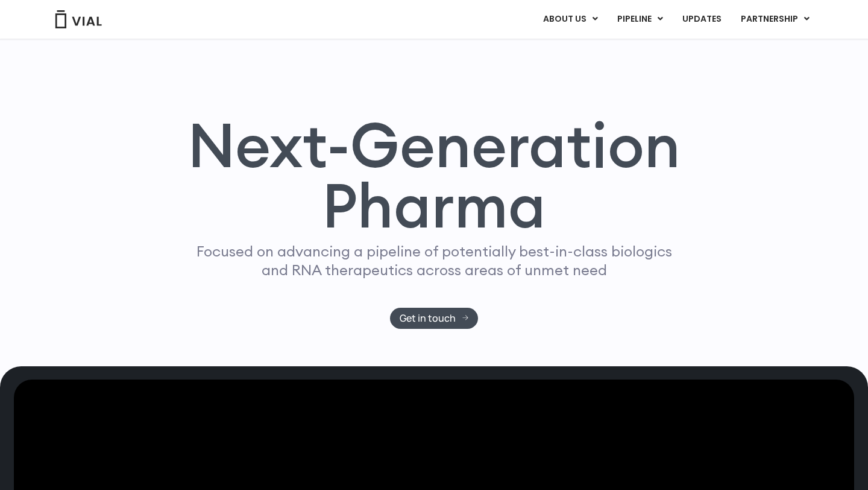 This screenshot has height=490, width=868. What do you see at coordinates (434, 175) in the screenshot?
I see `h1: Next-Generation Pharma` at bounding box center [434, 175].